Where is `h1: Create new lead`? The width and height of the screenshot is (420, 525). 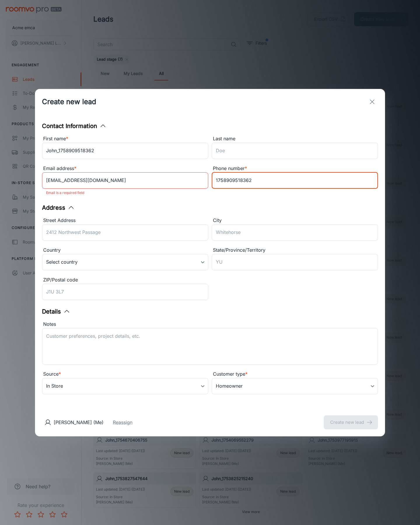
h1: Create new lead is located at coordinates (69, 102).